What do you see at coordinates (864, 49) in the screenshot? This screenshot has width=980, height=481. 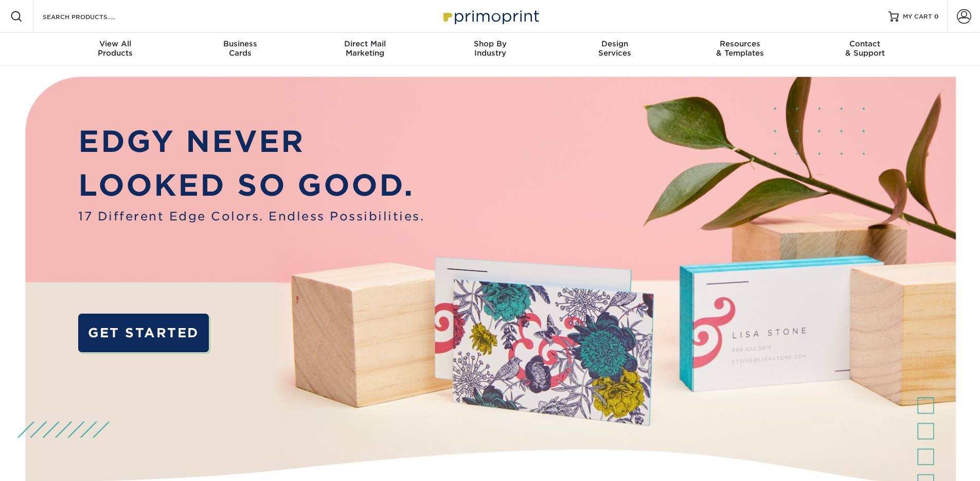 I see `a: Contact& Support` at bounding box center [864, 49].